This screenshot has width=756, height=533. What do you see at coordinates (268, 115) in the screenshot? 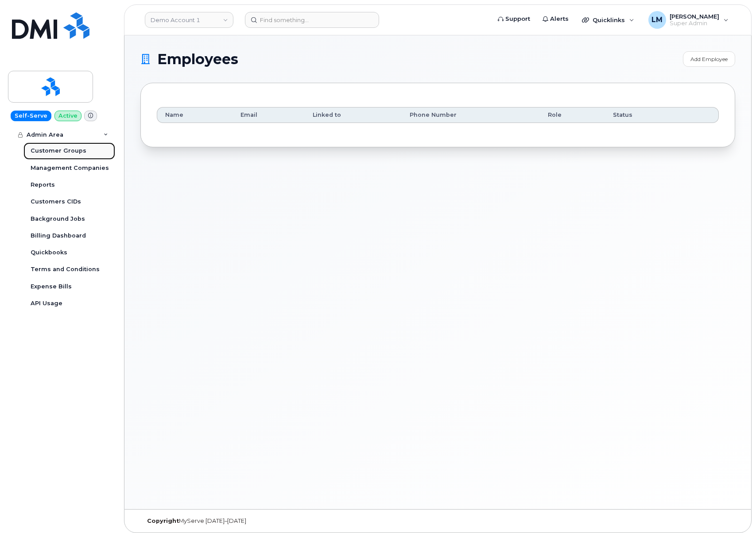
I see `th: Email` at bounding box center [268, 115].